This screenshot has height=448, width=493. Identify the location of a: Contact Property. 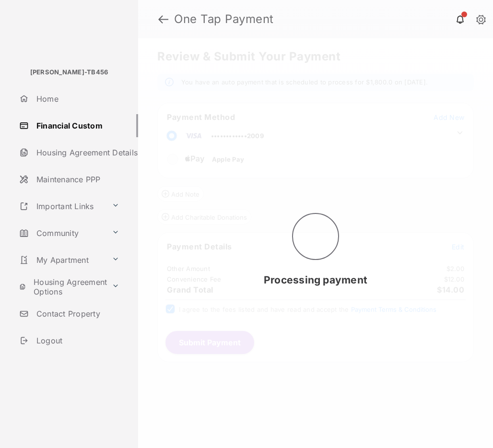
(77, 313).